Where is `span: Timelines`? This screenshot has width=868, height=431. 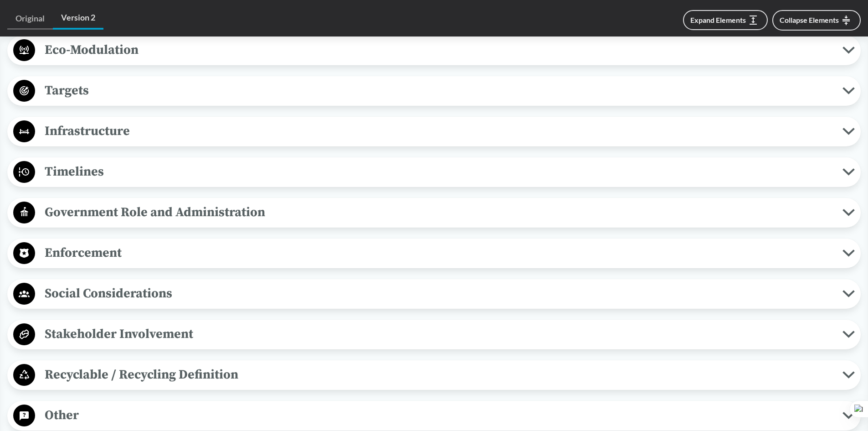
span: Timelines is located at coordinates (439, 172).